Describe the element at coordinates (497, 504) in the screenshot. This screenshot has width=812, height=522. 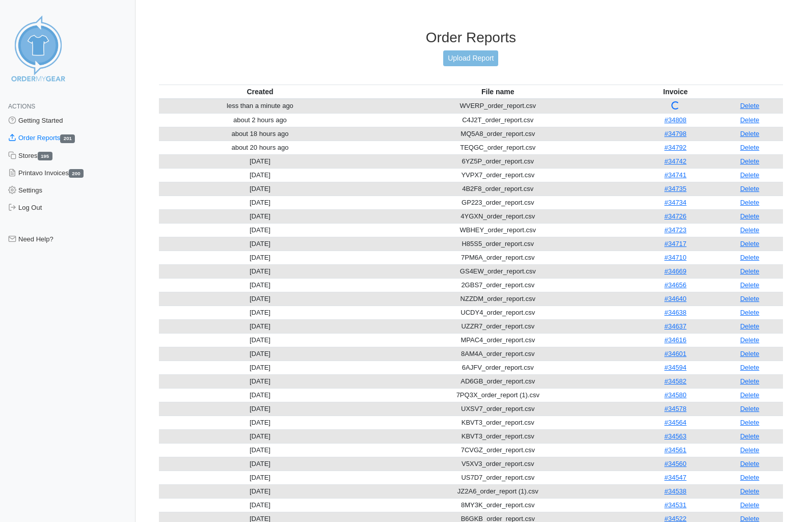
I see `td: 8MY3K_order_report.csv` at that location.